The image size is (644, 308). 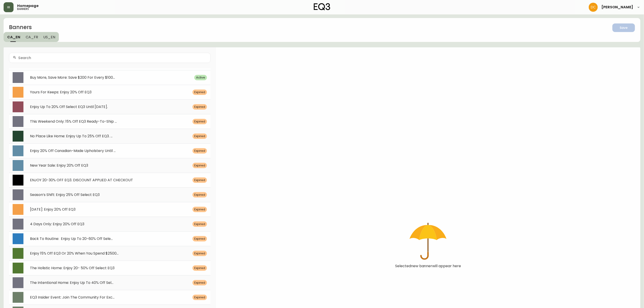 What do you see at coordinates (110, 121) in the screenshot?
I see `div: This Weekend Only: 15% Off EQ3 Ready-To-Ship ...Expired` at bounding box center [110, 121].